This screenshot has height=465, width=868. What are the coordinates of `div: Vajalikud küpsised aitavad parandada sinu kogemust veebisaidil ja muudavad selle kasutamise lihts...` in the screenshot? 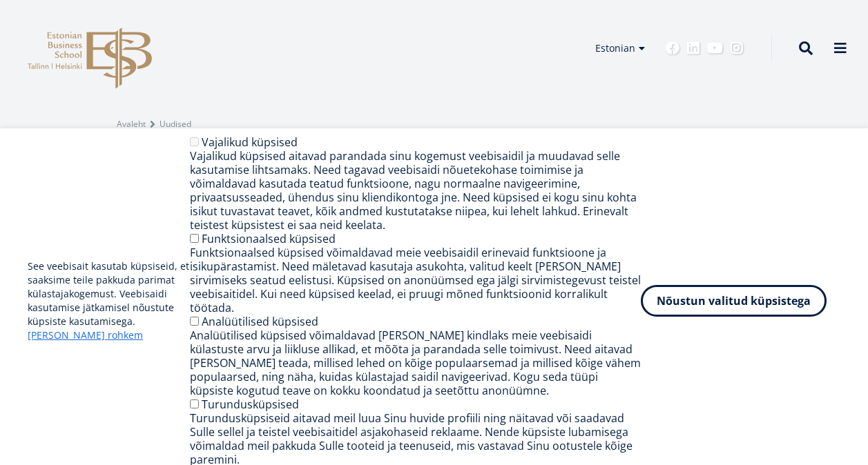 It's located at (415, 191).